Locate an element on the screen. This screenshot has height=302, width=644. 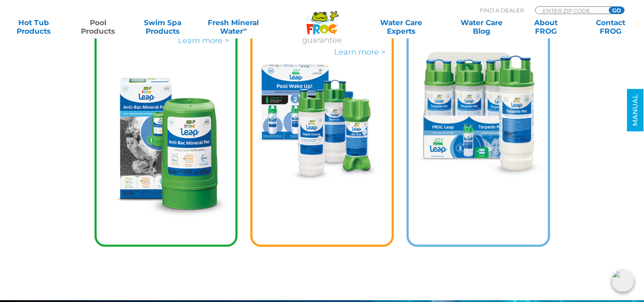
a: AboutFROG is located at coordinates (546, 27).